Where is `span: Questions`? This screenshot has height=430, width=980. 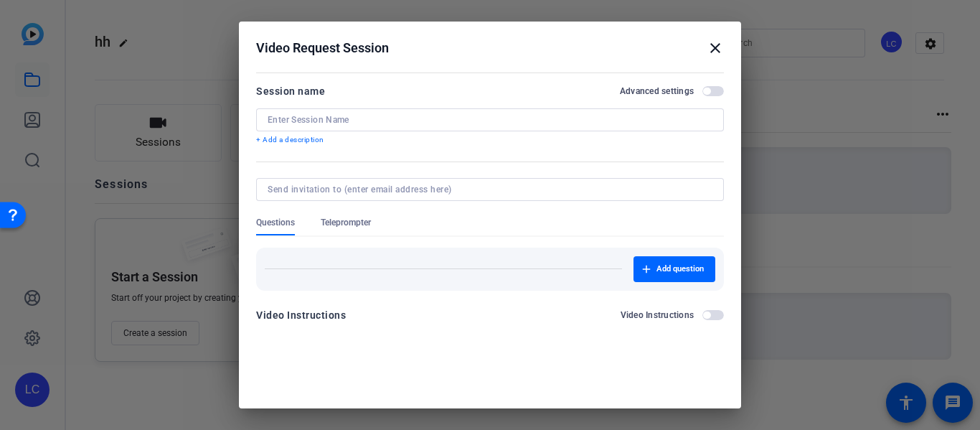
span: Questions is located at coordinates (276, 222).